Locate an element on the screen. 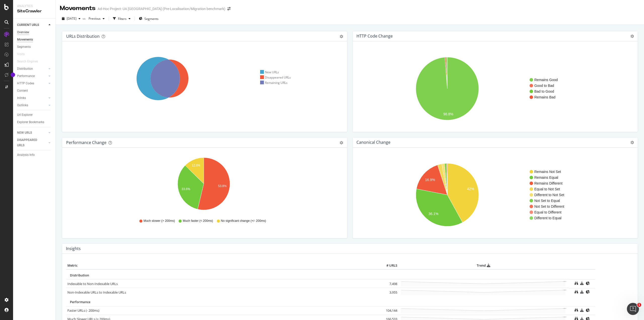 The height and width of the screenshot is (320, 644). a: Non-Indexable URLs to Indexable URLs is located at coordinates (96, 292).